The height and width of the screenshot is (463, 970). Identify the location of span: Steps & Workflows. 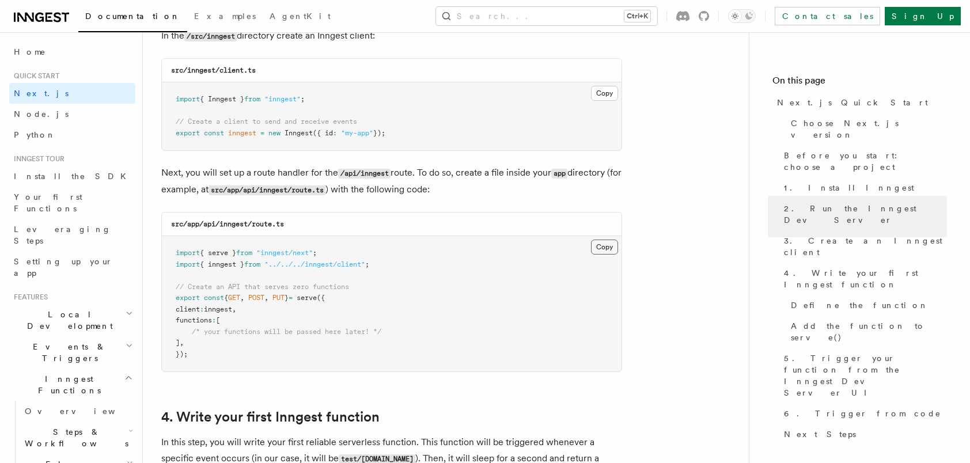
(74, 438).